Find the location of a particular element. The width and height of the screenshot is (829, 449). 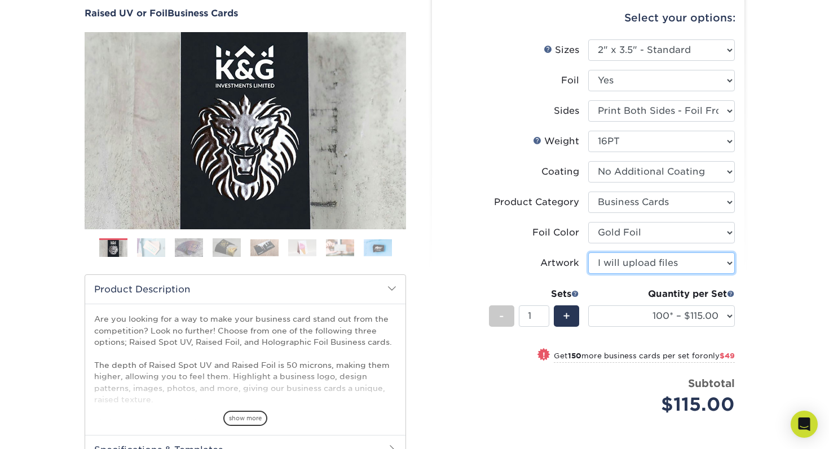

span: Raised UV or Foil is located at coordinates (126, 13).